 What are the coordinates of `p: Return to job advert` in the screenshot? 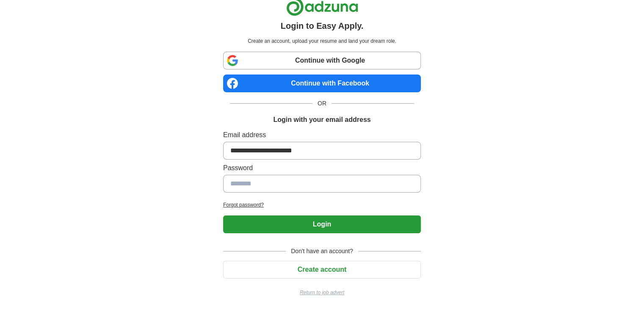 It's located at (322, 293).